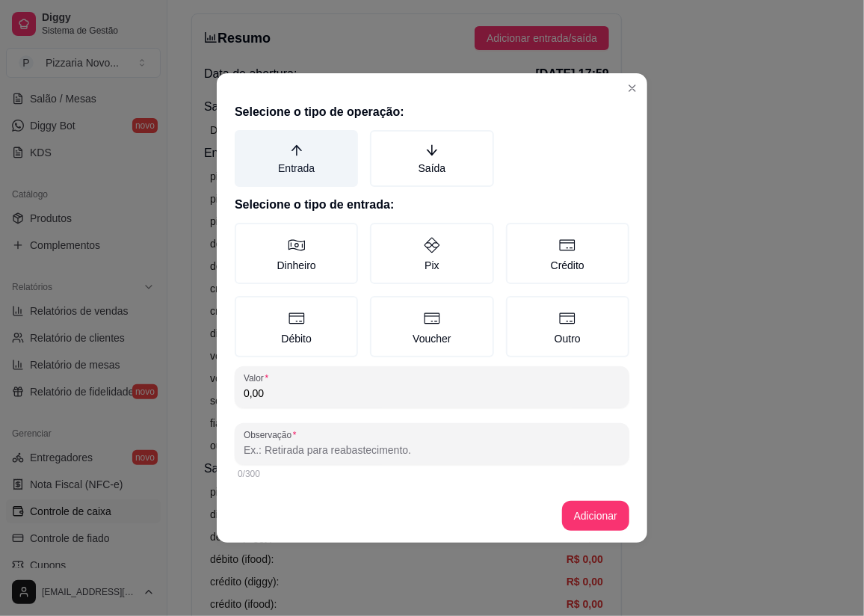 The width and height of the screenshot is (864, 616). Describe the element at coordinates (297, 150) in the screenshot. I see `span: arrow-up` at that location.